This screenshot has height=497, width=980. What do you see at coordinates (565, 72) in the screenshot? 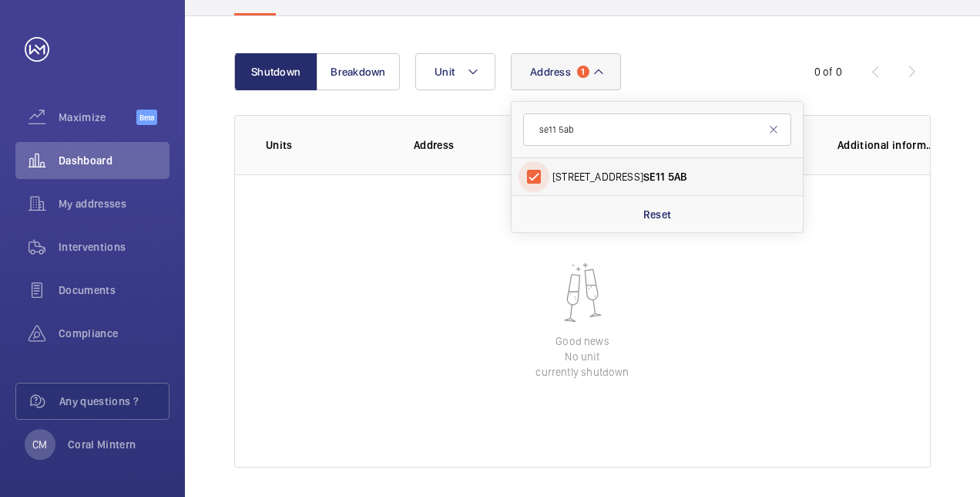
I see `button: Address1` at bounding box center [565, 72].